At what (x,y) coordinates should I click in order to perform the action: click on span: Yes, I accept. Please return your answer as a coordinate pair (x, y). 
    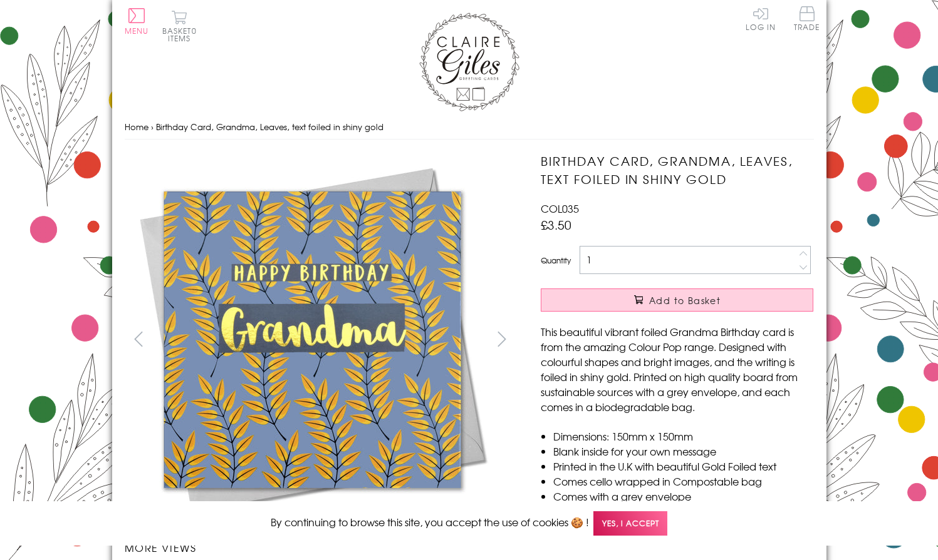
    Looking at the image, I should click on (630, 523).